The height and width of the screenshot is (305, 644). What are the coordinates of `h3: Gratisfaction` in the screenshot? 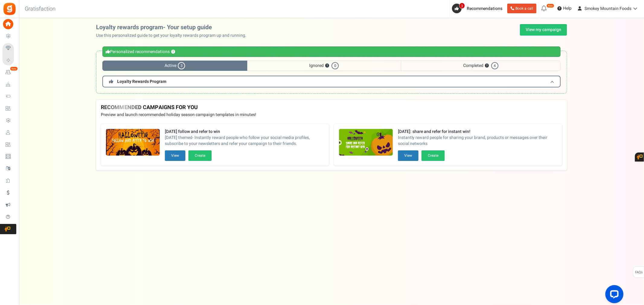 It's located at (40, 9).